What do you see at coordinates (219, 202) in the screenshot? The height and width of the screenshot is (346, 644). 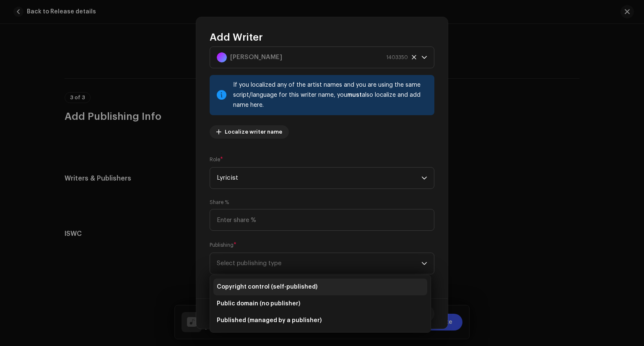 I see `label: Share %` at bounding box center [219, 202].